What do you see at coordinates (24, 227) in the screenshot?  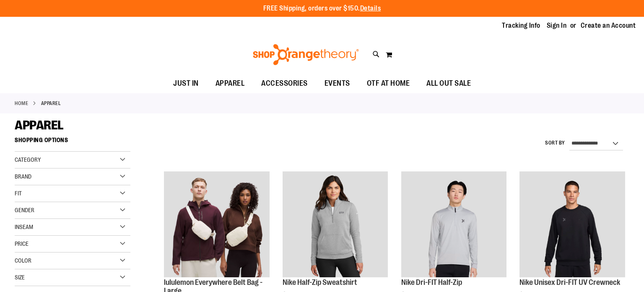 I see `span: Inseam` at bounding box center [24, 227].